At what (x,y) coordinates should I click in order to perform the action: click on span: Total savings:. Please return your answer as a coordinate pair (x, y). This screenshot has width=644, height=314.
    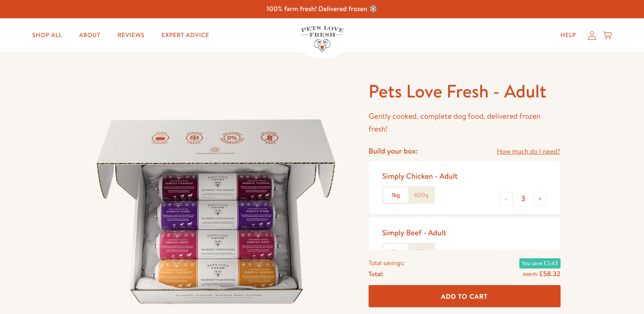
    Looking at the image, I should click on (387, 263).